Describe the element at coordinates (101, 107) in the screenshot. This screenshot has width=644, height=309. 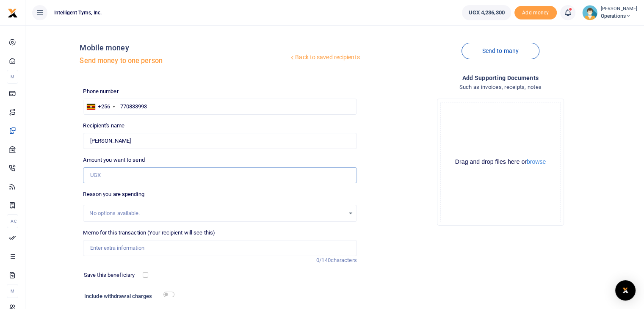
I see `div: Uganda: +256` at that location.